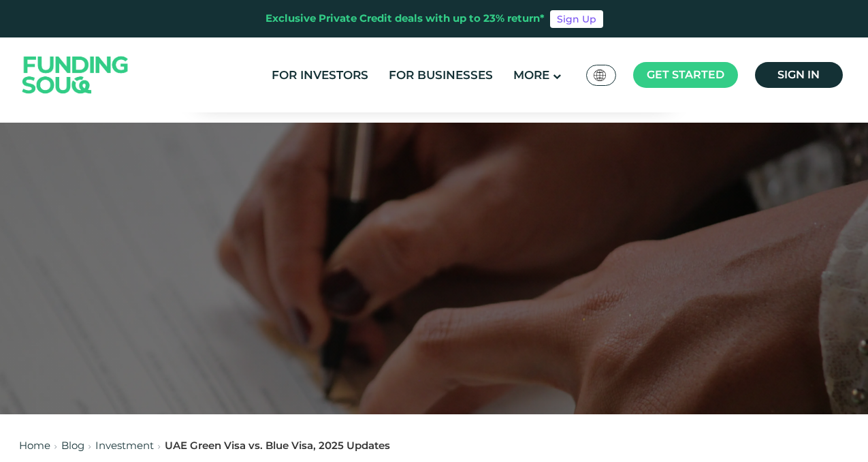 This screenshot has width=868, height=462. I want to click on a: Blog, so click(73, 445).